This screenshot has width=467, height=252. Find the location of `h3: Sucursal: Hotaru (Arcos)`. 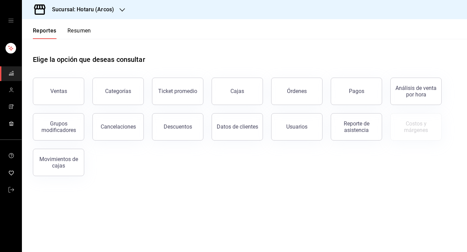

h3: Sucursal: Hotaru (Arcos) is located at coordinates (80, 10).